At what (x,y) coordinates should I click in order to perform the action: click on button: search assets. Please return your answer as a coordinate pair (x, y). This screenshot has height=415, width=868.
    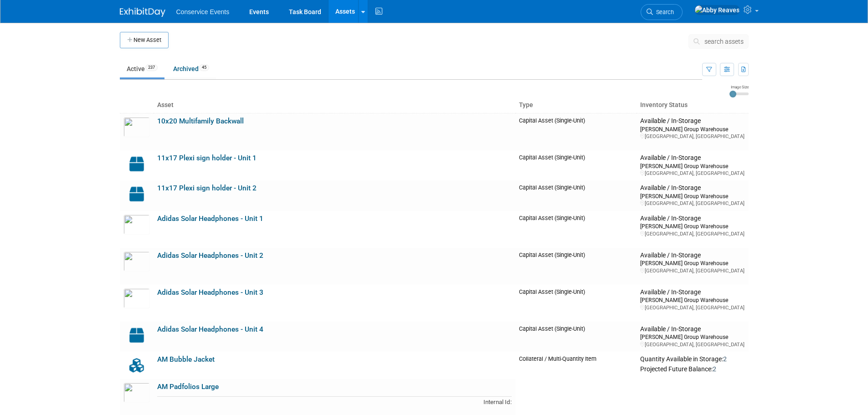
    Looking at the image, I should click on (718, 42).